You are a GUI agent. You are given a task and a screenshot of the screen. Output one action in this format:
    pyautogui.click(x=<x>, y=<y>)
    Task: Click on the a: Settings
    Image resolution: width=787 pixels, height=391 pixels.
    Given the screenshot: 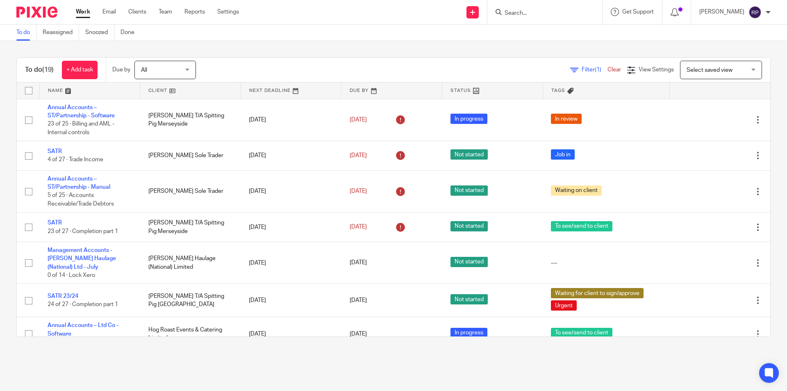 What is the action you would take?
    pyautogui.click(x=228, y=12)
    